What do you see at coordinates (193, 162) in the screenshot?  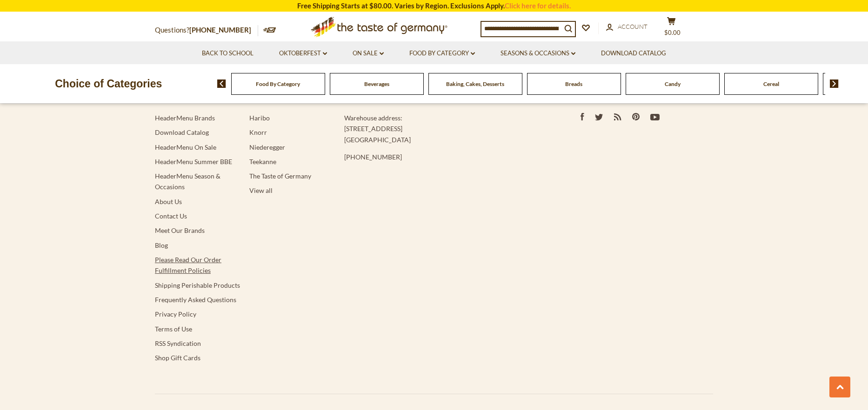 I see `a: HeaderMenu Summer BBE` at bounding box center [193, 162].